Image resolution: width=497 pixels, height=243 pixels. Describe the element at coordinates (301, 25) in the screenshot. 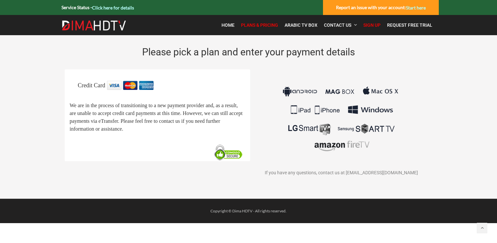

I see `a: Arabic TV Box` at that location.